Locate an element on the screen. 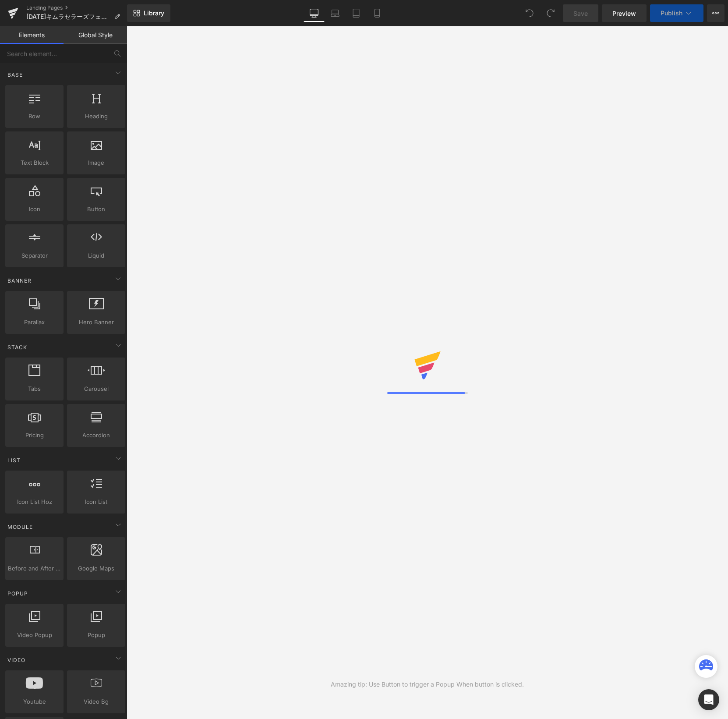  div: Amazing tip: Use Button to trigger a Popup When button is clicked. is located at coordinates (427, 685).